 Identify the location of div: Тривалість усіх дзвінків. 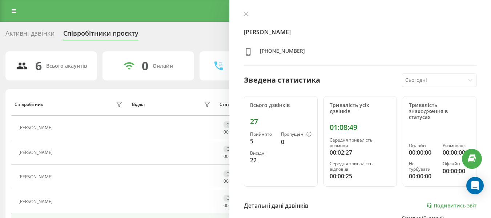
(360, 108).